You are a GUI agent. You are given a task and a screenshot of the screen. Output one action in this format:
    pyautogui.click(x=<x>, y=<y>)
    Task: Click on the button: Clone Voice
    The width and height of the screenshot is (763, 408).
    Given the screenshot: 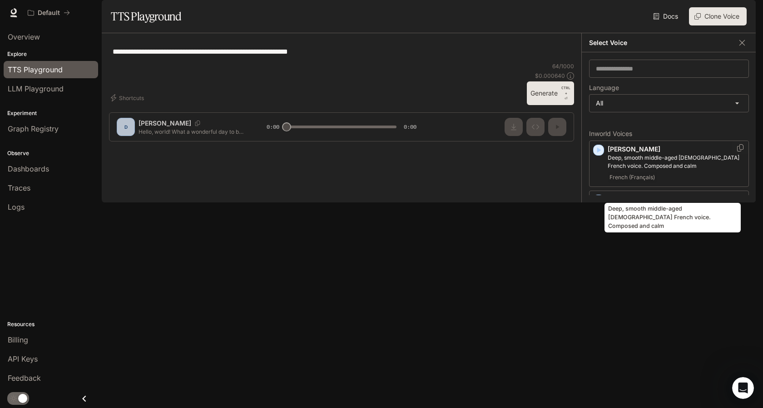 What is the action you would take?
    pyautogui.click(x=718, y=16)
    